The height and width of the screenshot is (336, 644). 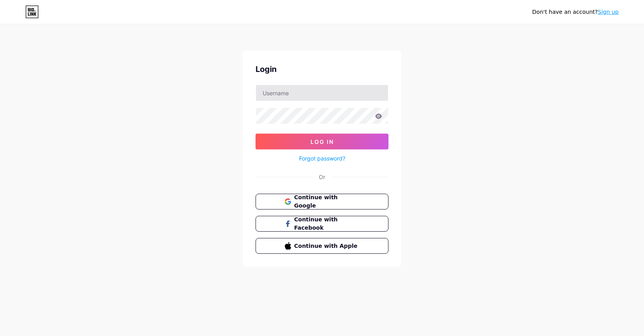 I want to click on button: Log In, so click(x=322, y=142).